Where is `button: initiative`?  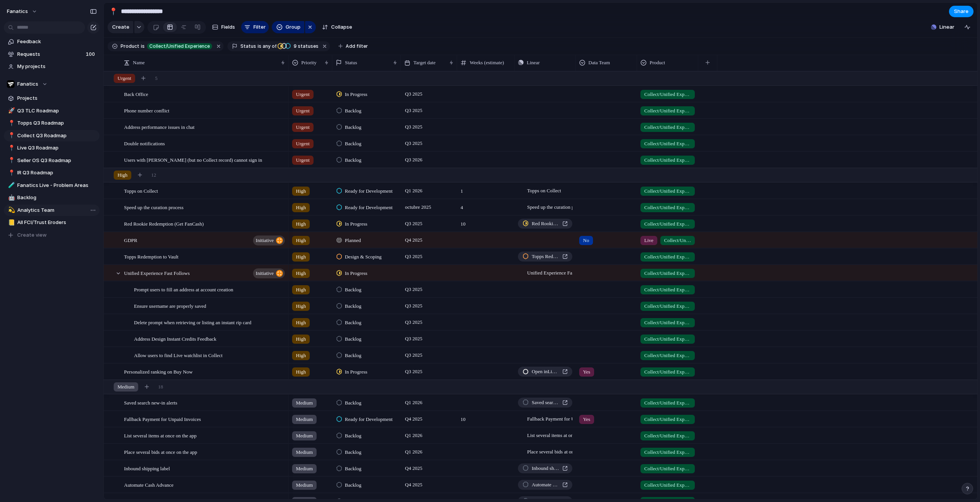 button: initiative is located at coordinates (269, 273).